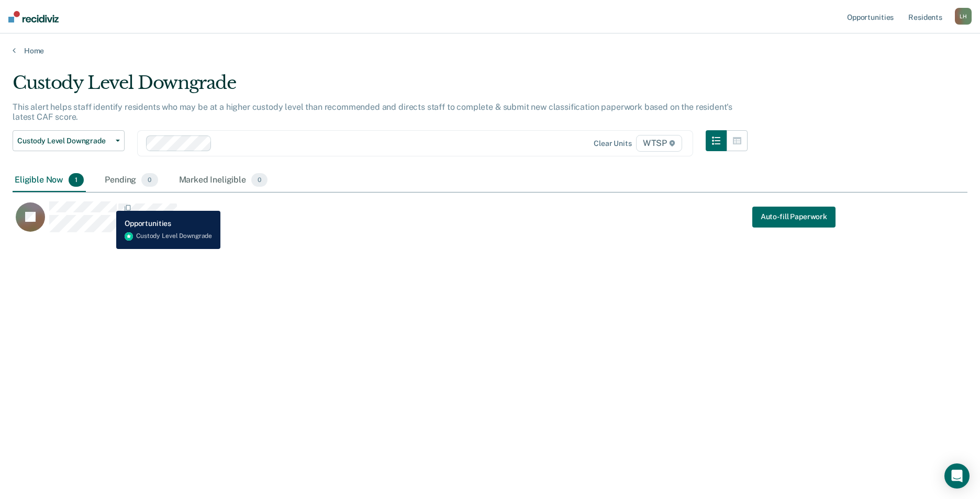 Image resolution: width=980 pixels, height=499 pixels. Describe the element at coordinates (794, 217) in the screenshot. I see `a: Navigate to form link` at that location.